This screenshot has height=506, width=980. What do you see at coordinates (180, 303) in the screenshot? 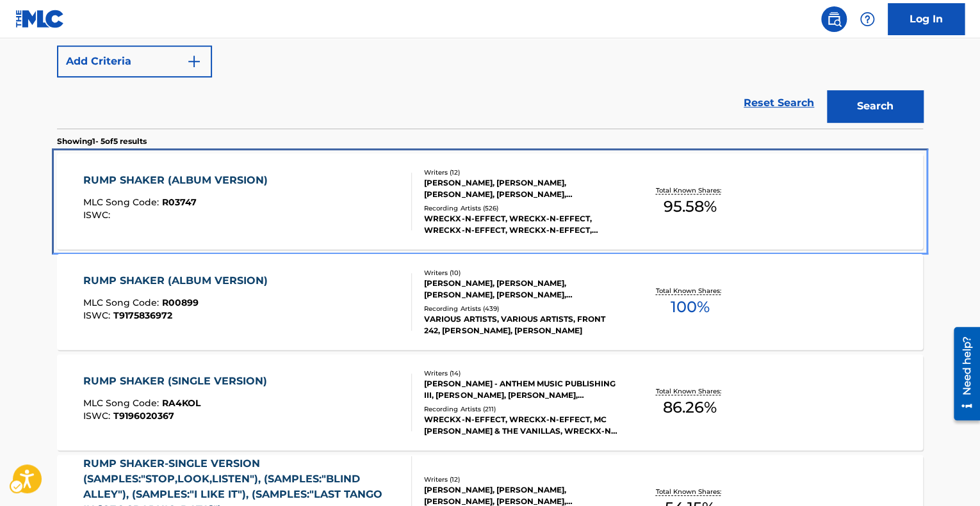
I see `span: R00899` at bounding box center [180, 303].